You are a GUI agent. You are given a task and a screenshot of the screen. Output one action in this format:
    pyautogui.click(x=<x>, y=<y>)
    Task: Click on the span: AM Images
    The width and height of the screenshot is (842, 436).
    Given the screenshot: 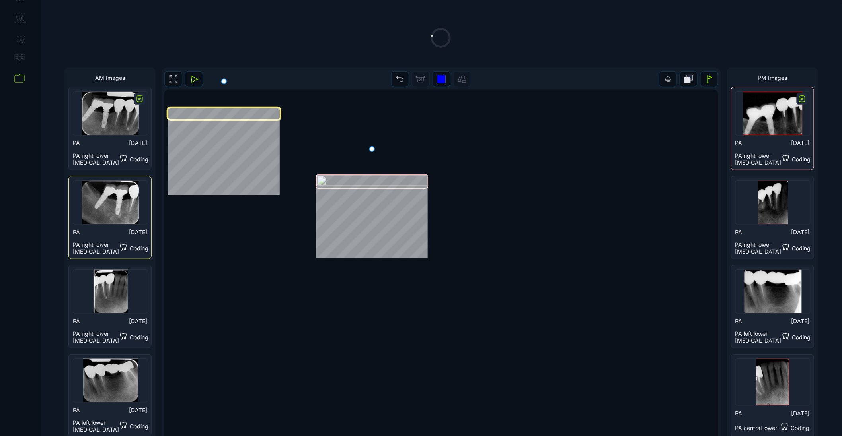 What is the action you would take?
    pyautogui.click(x=110, y=78)
    